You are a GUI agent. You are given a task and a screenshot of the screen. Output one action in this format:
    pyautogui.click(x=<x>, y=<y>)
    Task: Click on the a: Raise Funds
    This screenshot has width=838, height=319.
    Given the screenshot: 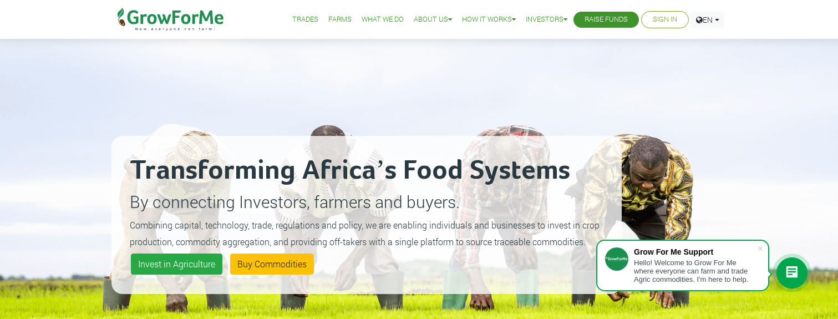 What is the action you would take?
    pyautogui.click(x=606, y=19)
    